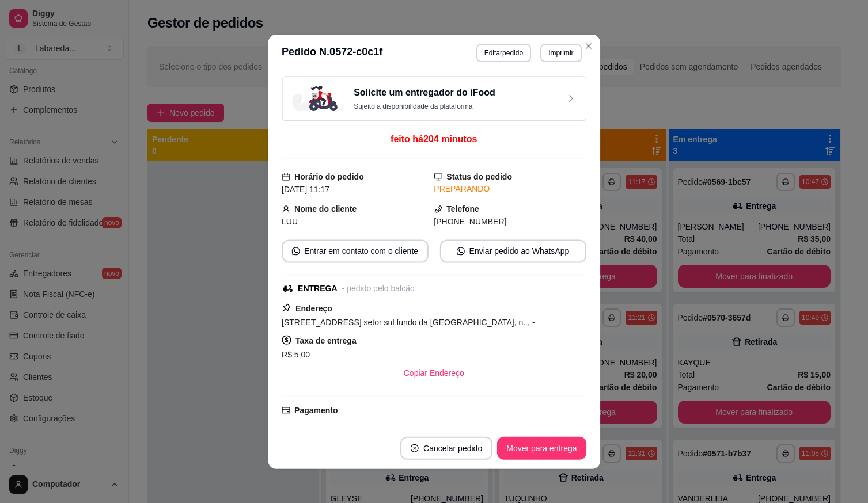 This screenshot has height=503, width=868. What do you see at coordinates (463, 209) in the screenshot?
I see `strong: Telefone` at bounding box center [463, 209].